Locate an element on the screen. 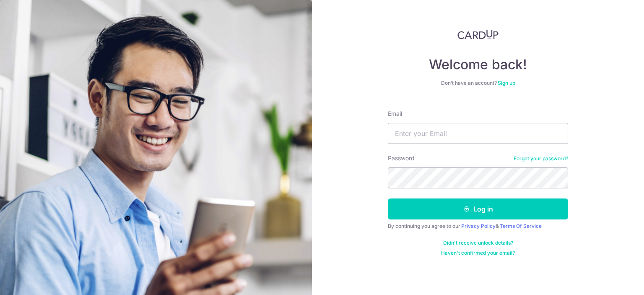  label: Email is located at coordinates (395, 114).